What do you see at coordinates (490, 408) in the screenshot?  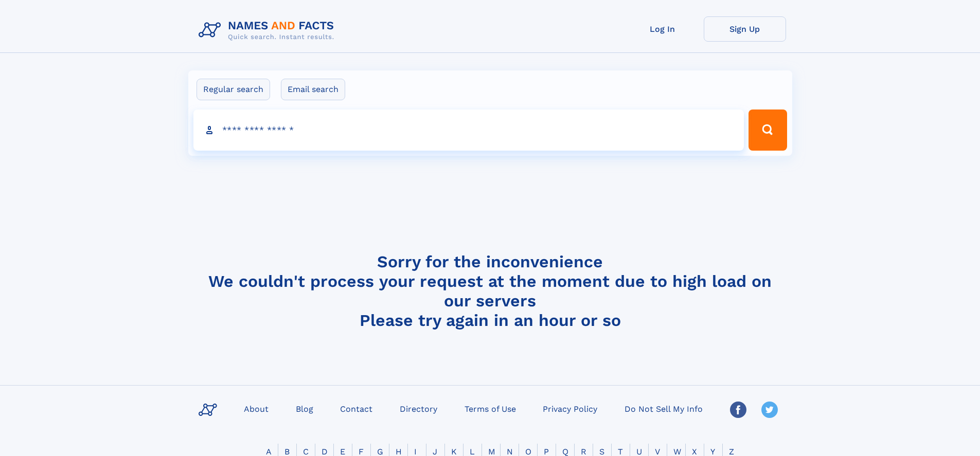 I see `a: Terms of Use` at bounding box center [490, 408].